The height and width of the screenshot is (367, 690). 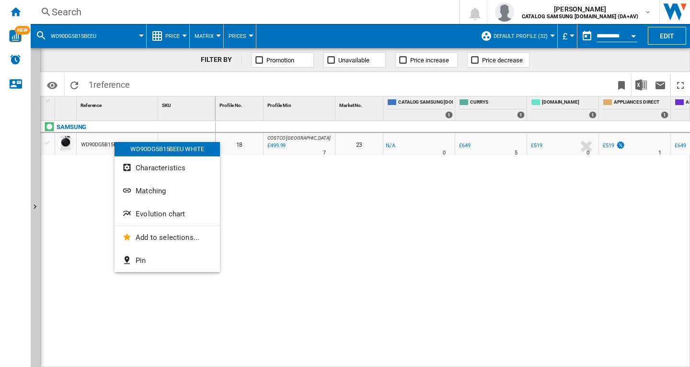 What do you see at coordinates (167, 149) in the screenshot?
I see `div: WD90DG5B15BEEU WHITE` at bounding box center [167, 149].